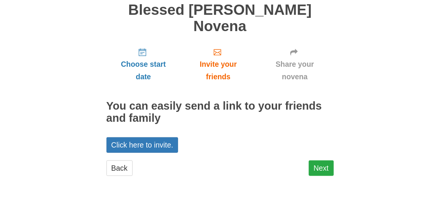 This screenshot has width=440, height=198. Describe the element at coordinates (220, 112) in the screenshot. I see `h2: You can easily send a link to your friends and family` at that location.